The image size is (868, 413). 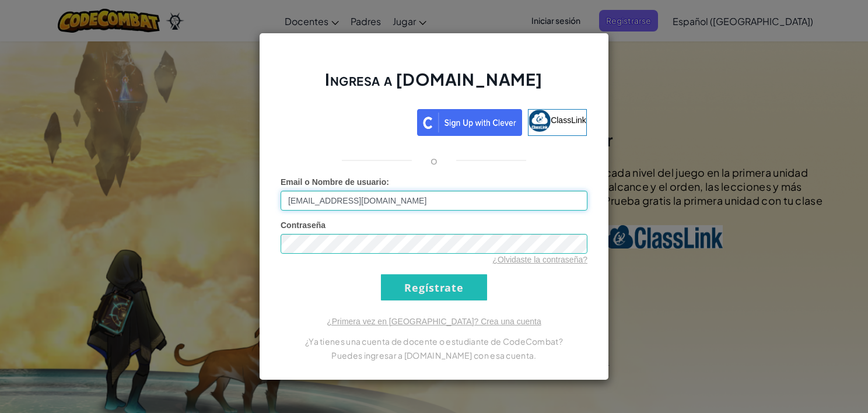 I want to click on span: ClassLink, so click(x=568, y=120).